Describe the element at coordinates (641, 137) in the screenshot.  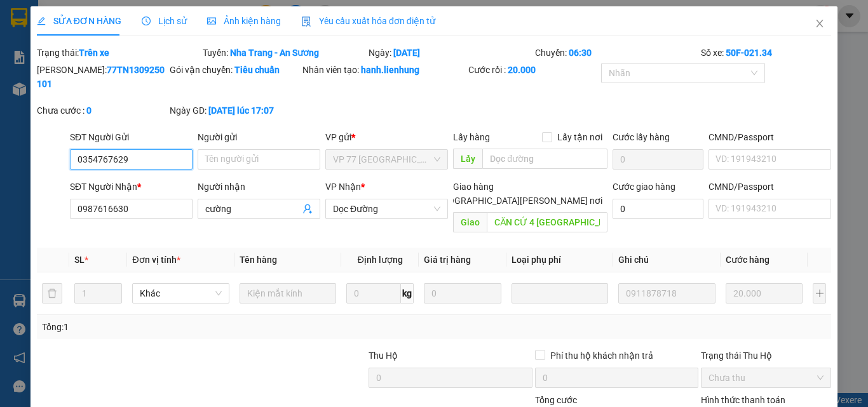
I see `label: Cước lấy hàng` at that location.